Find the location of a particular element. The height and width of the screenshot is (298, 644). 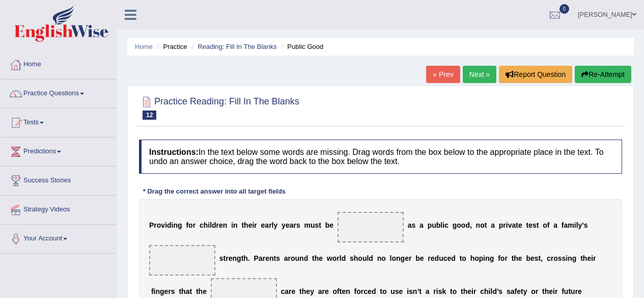

button: Re-Attempt is located at coordinates (602, 74).